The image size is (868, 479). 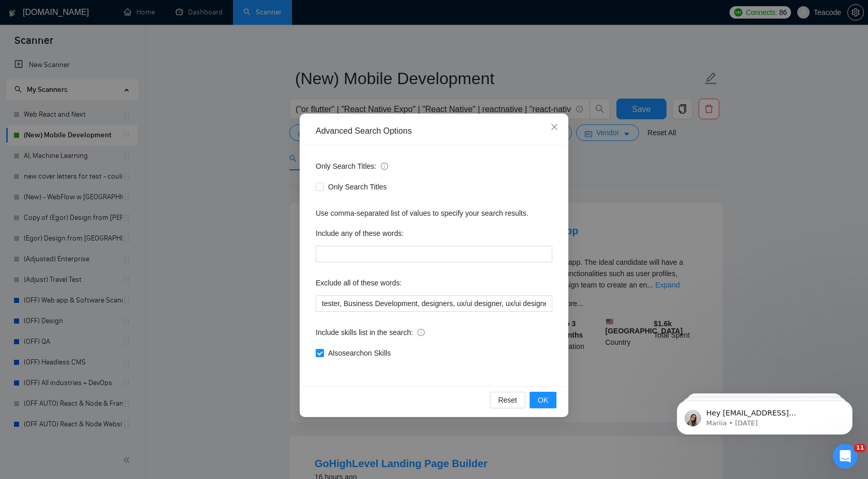 I want to click on span: Only Search Titles:, so click(x=352, y=167).